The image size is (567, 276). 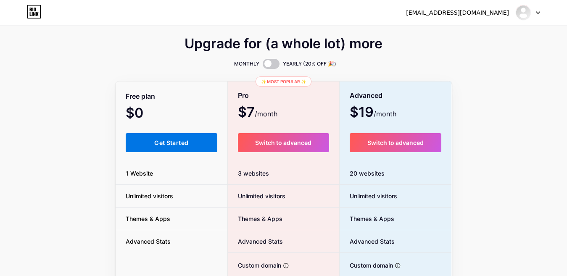 What do you see at coordinates (283, 44) in the screenshot?
I see `span: Upgrade for (a whole lot) more` at bounding box center [283, 44].